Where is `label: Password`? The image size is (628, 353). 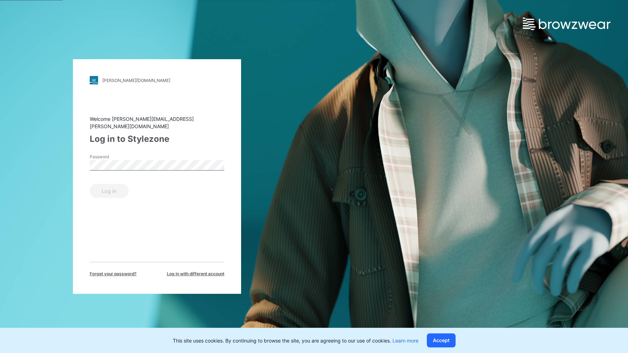
label: Password is located at coordinates (114, 157).